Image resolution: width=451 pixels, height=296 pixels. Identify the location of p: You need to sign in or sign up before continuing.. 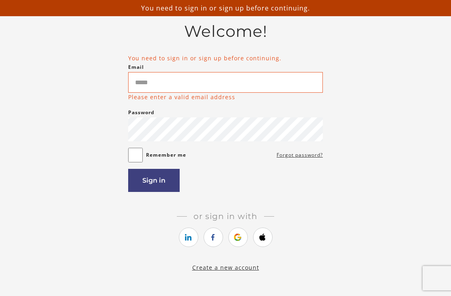
(225, 8).